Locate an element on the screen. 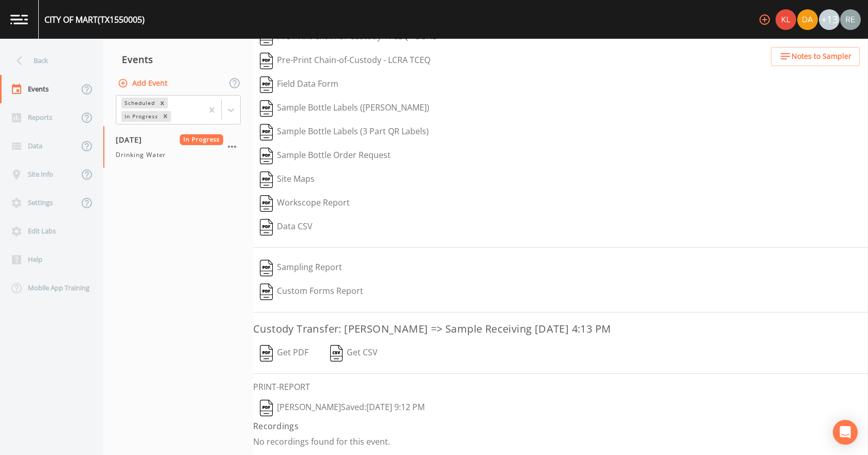  span: In Progress is located at coordinates (202, 139).